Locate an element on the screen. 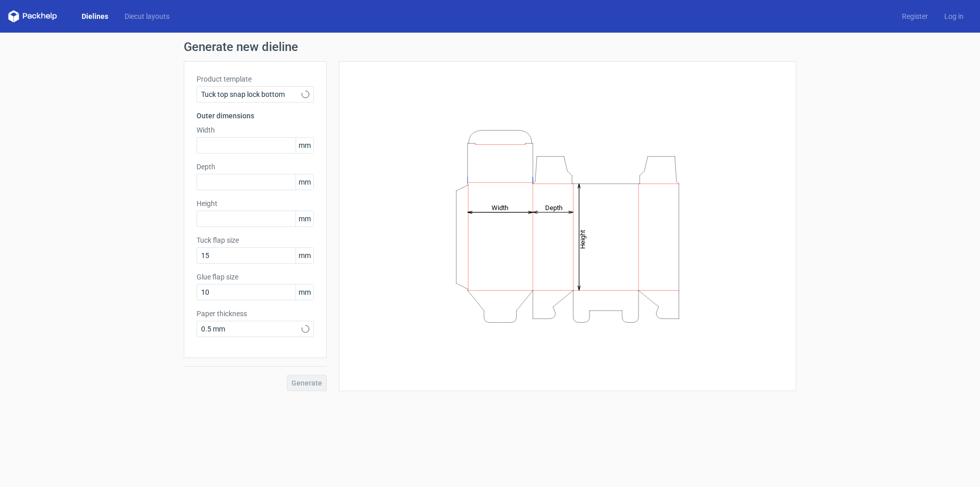 This screenshot has width=980, height=487. tspan: Depth is located at coordinates (554, 207).